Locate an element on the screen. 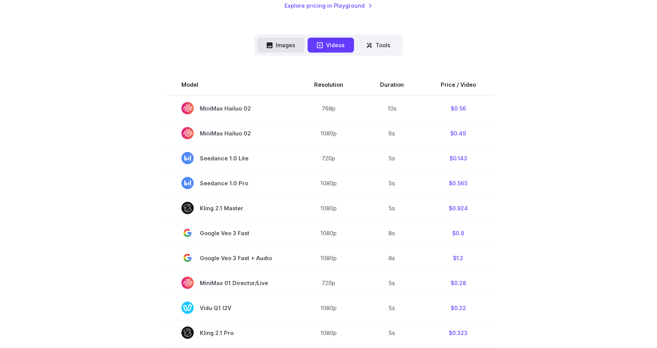 This screenshot has height=348, width=657. span: Google Veo 3 Fast is located at coordinates (229, 233).